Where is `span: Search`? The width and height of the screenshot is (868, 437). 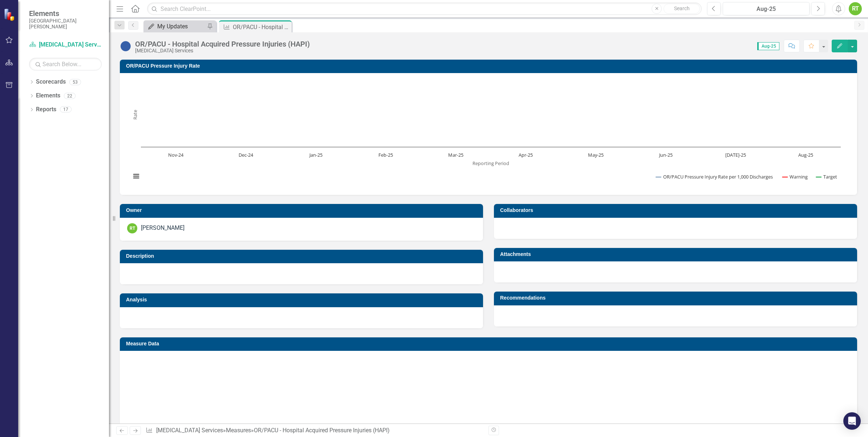
span: Search is located at coordinates (682, 8).